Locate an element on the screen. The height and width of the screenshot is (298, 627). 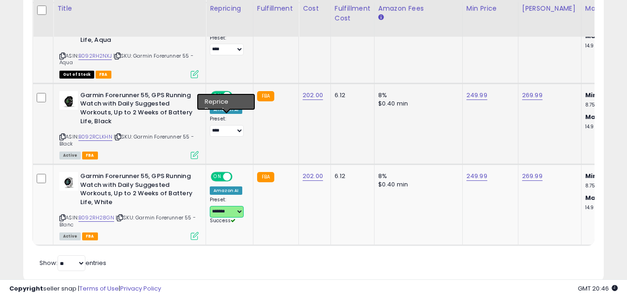
span: Show: entries is located at coordinates (73, 262).